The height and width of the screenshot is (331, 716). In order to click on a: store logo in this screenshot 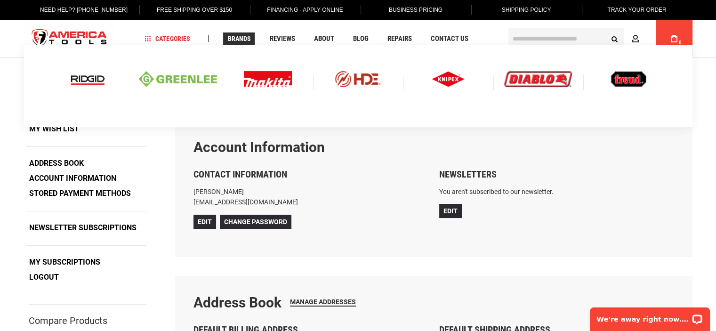, I will do `click(70, 39)`.